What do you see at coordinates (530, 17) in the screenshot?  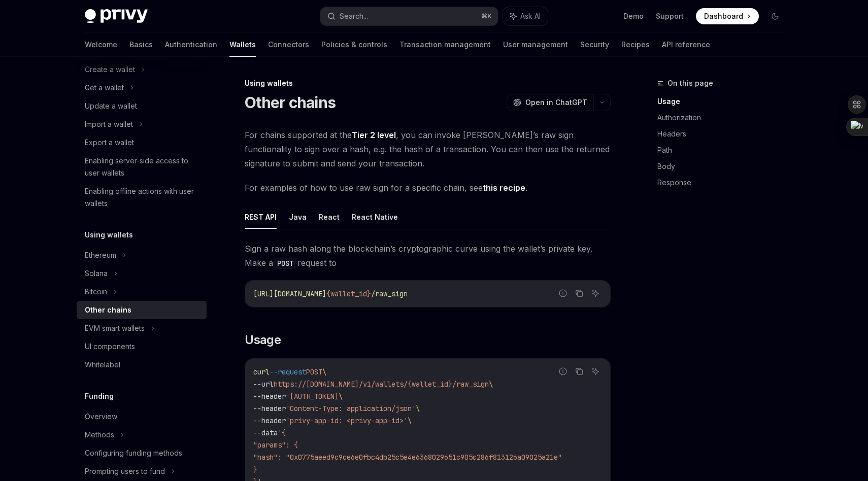 I see `span: Ask AI` at bounding box center [530, 17].